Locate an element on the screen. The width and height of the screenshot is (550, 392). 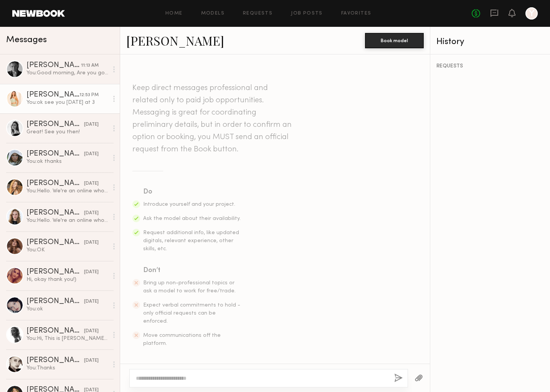
div: You: ok is located at coordinates (67, 309).